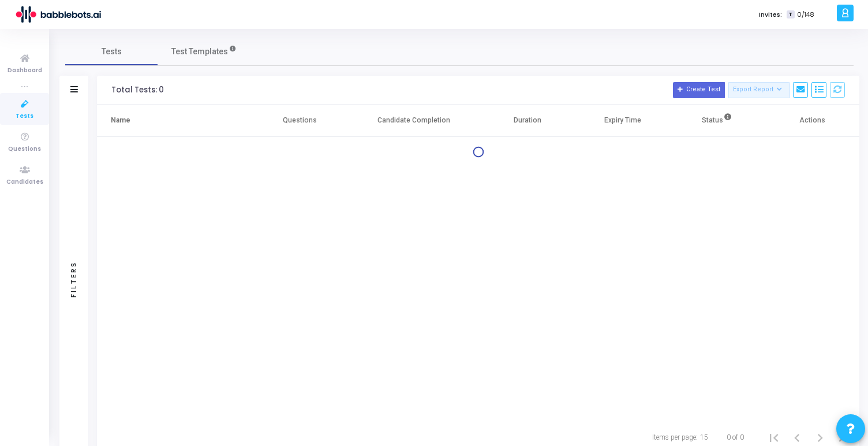 The width and height of the screenshot is (868, 446). Describe the element at coordinates (759, 90) in the screenshot. I see `button: Export Report` at that location.